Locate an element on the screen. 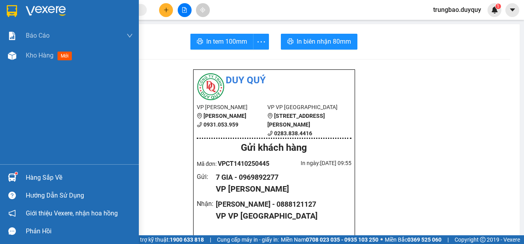  span: Cước rồi : is located at coordinates (21, 56).